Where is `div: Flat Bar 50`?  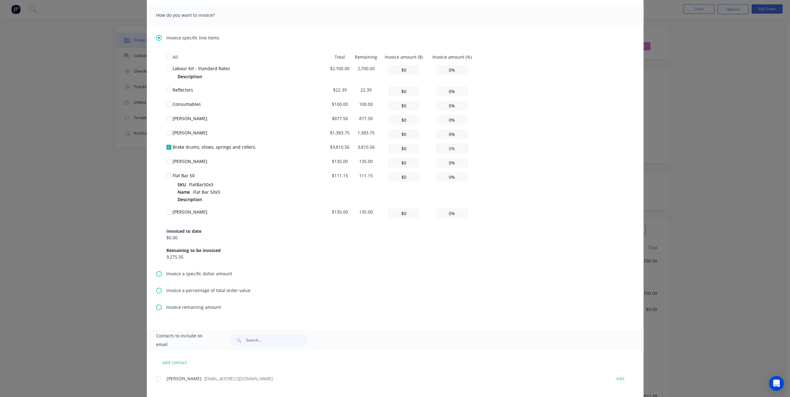 div: Flat Bar 50 is located at coordinates (250, 175).